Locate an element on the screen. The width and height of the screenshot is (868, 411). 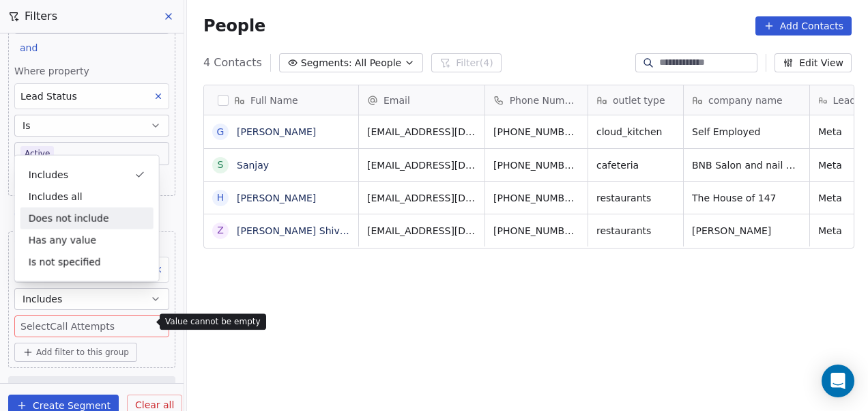
div: Is not specified is located at coordinates (86, 262).